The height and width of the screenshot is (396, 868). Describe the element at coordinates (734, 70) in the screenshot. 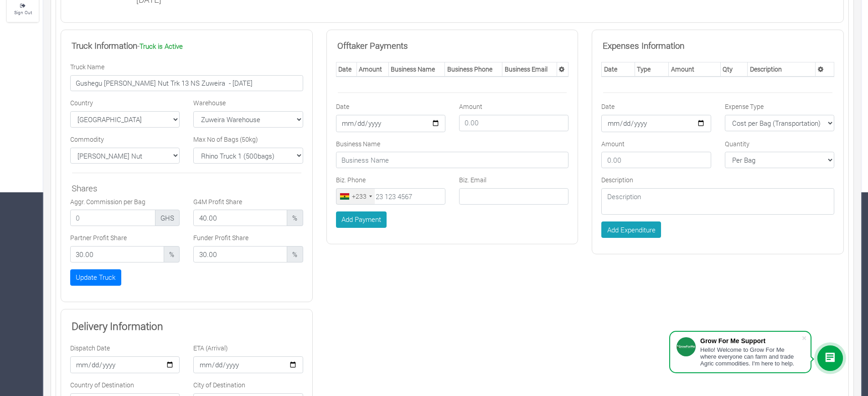

I see `th: Qty` at that location.